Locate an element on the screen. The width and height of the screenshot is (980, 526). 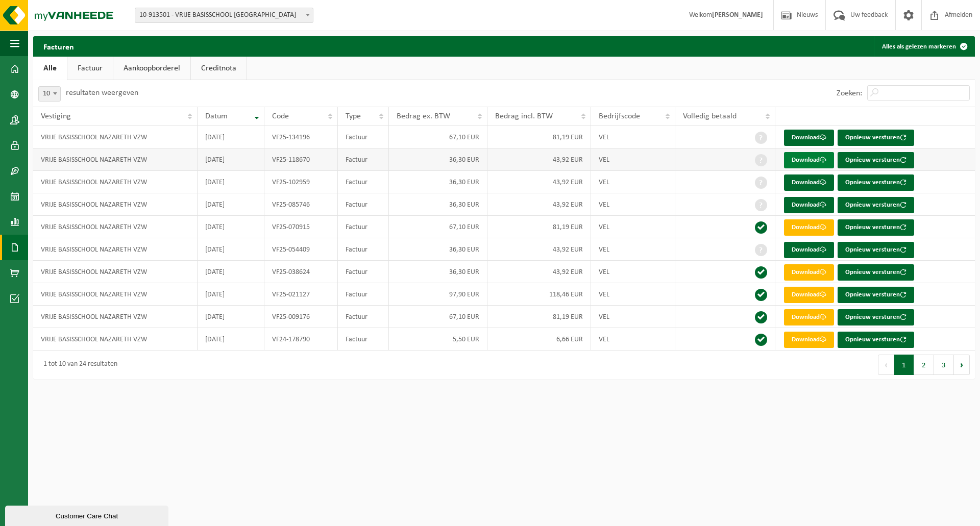
span: 10 is located at coordinates (49, 94).